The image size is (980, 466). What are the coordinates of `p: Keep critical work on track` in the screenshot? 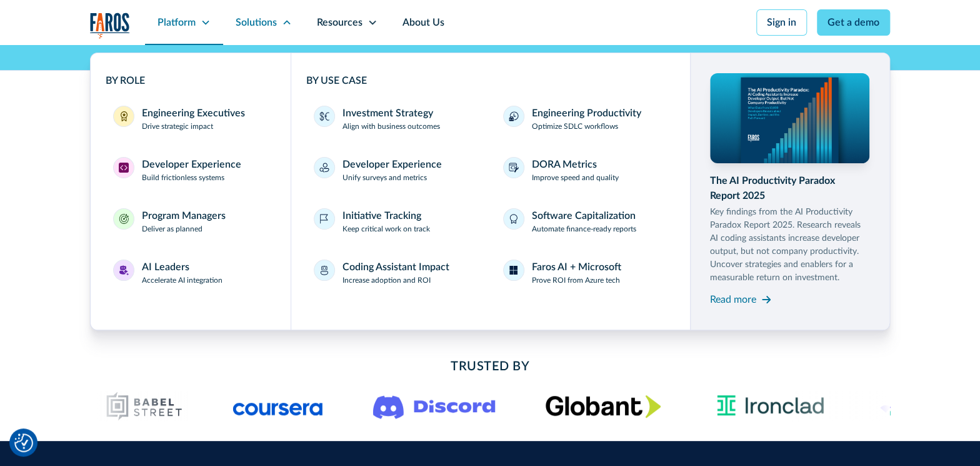 It's located at (386, 229).